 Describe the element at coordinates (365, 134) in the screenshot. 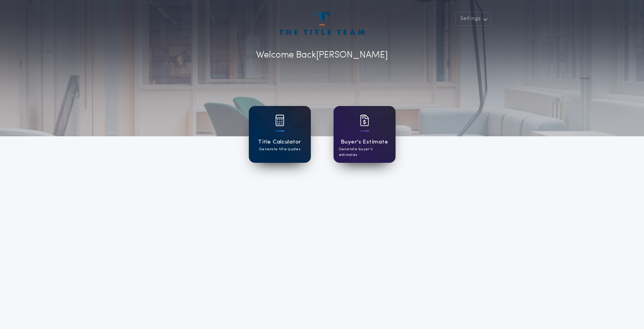

I see `a: card iconBuyer's EstimateGenerate buyer's estimates` at that location.